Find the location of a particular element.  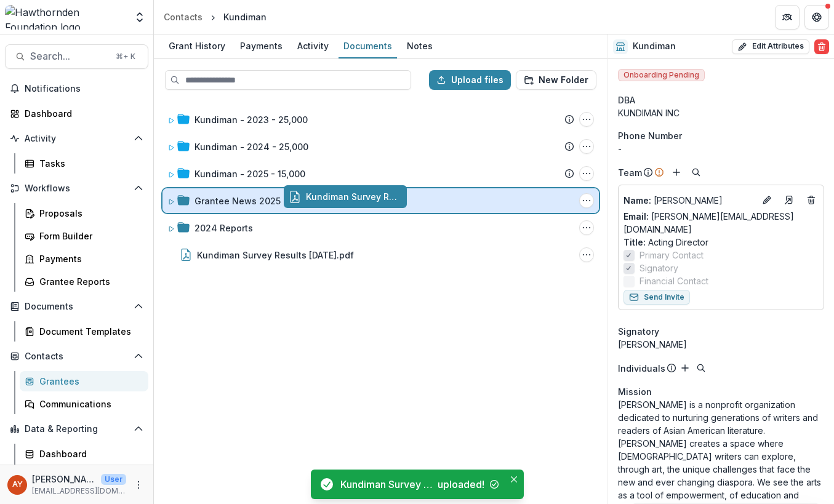

div: KUNDIMAN INC is located at coordinates (721, 112).